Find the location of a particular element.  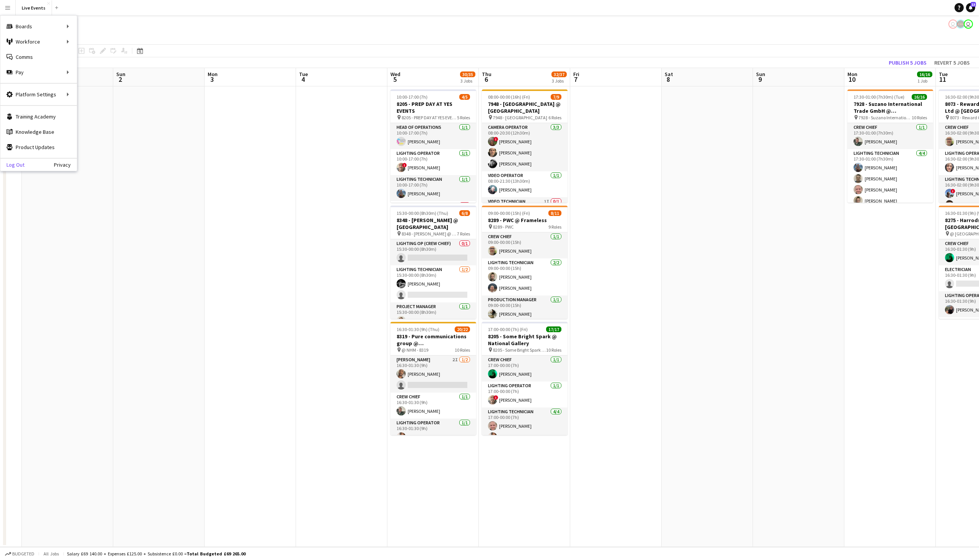

app-card-role: Video Technician1I0/1 is located at coordinates (525, 210).